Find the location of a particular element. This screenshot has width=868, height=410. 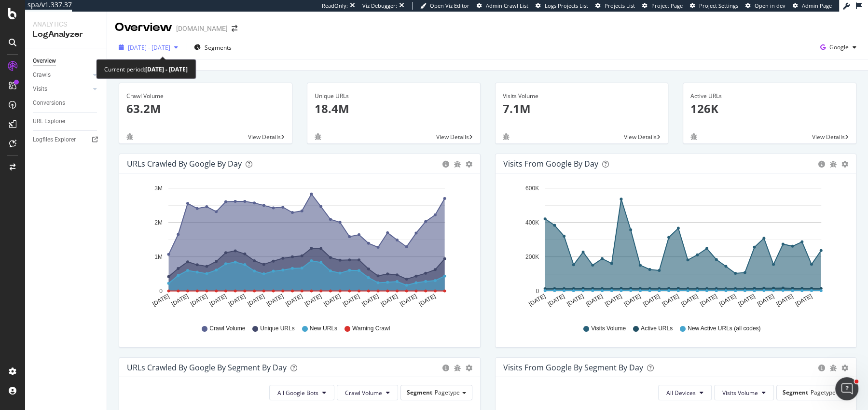

span: Admin Crawl List is located at coordinates (507, 5).